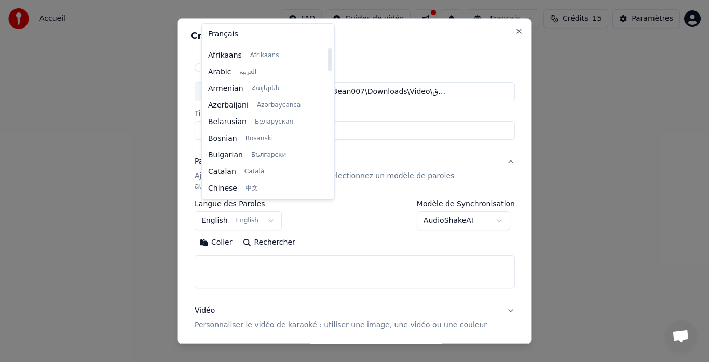 The height and width of the screenshot is (362, 709). What do you see at coordinates (220, 72) in the screenshot?
I see `span: Arabic` at bounding box center [220, 72].